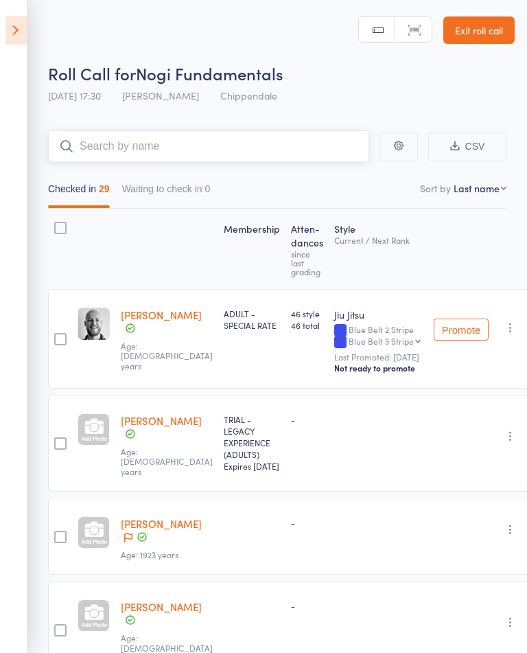  I want to click on div: Current / Next Rank, so click(378, 240).